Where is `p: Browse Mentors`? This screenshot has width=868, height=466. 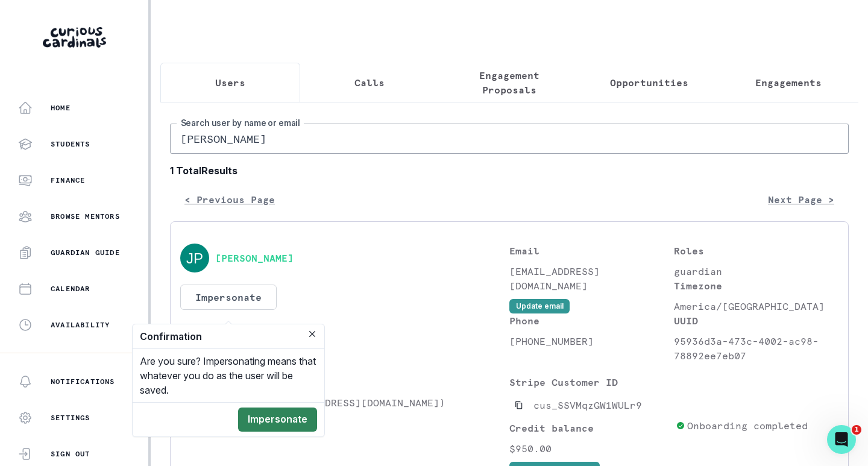 p: Browse Mentors is located at coordinates (85, 217).